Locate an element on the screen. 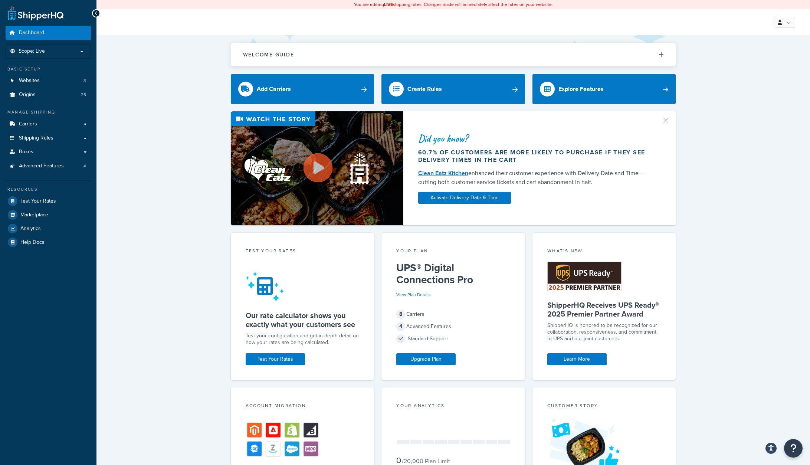 The width and height of the screenshot is (810, 465). li: Marketplace is located at coordinates (48, 215).